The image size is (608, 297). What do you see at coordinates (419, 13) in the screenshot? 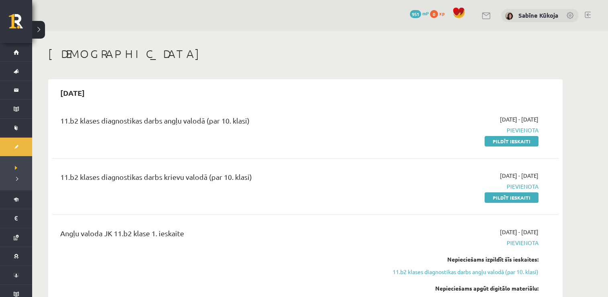
I see `a: 951 mP` at bounding box center [419, 13].